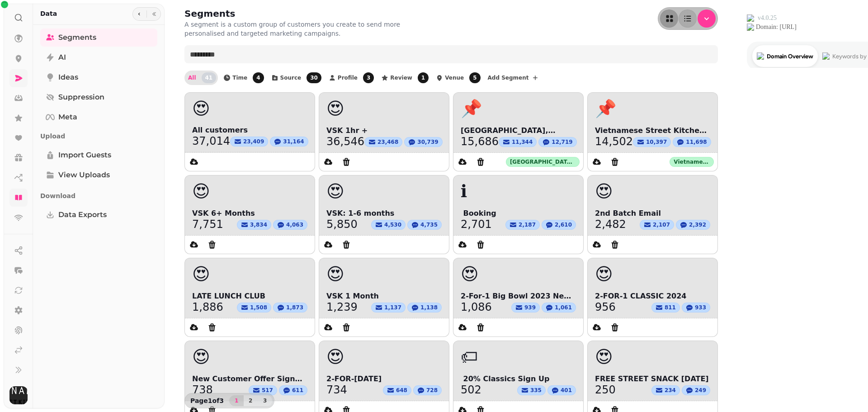  I want to click on button: 939, so click(525, 308).